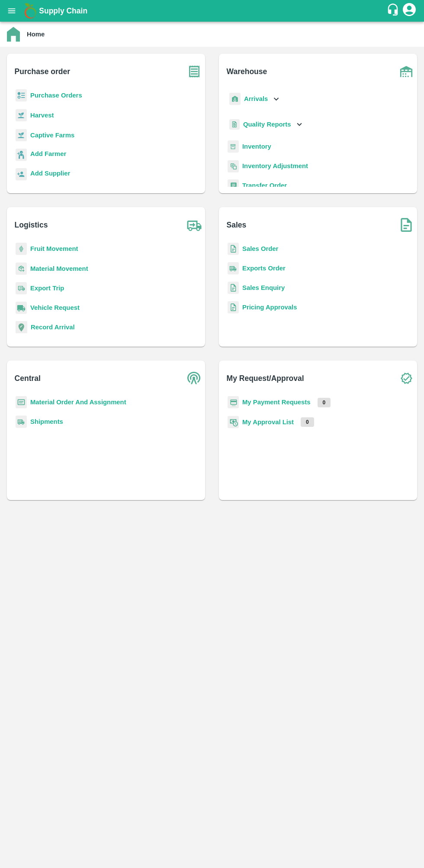  I want to click on img: material, so click(21, 269).